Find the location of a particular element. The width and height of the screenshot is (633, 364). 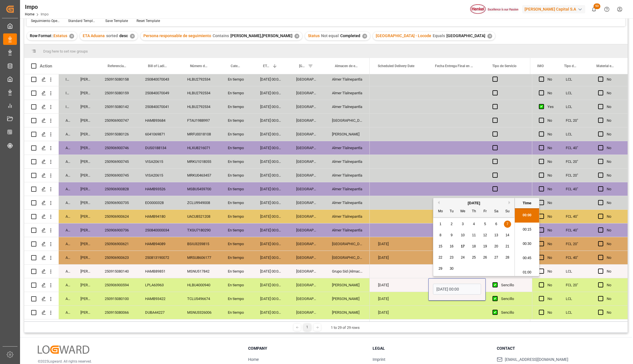

span: 29 is located at coordinates (440, 268).